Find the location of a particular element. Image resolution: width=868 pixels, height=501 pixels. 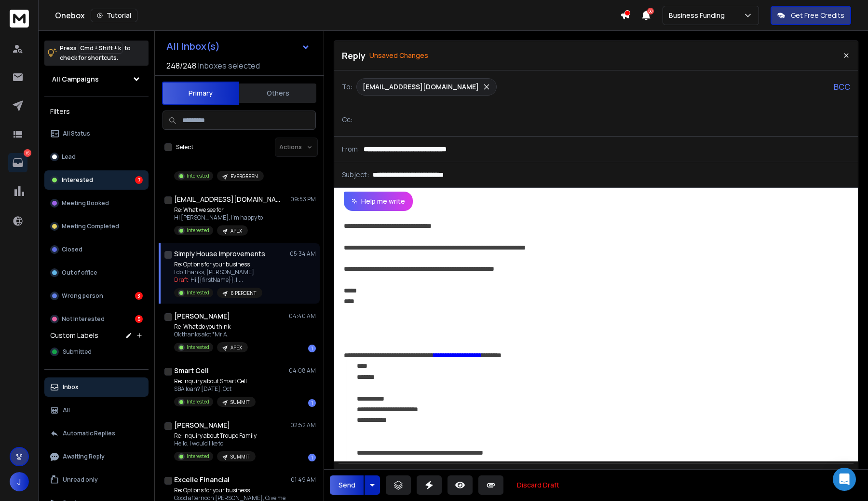

p: Not Interested is located at coordinates (83, 319).